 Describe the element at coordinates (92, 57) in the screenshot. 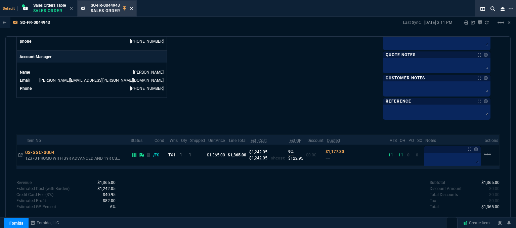

I see `p: Account Manager` at that location.